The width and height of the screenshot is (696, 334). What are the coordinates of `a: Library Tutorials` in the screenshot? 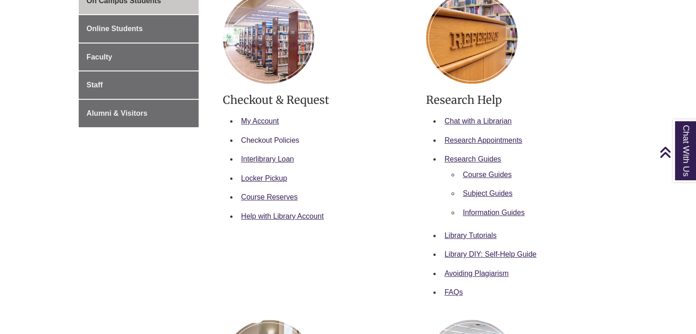 It's located at (470, 235).